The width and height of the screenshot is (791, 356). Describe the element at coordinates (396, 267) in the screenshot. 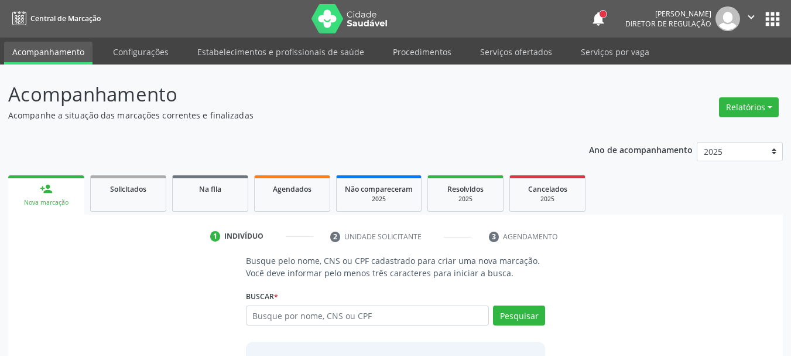

I see `p: Busque pelo nome, CNS ou CPF cadastrado para criar uma nova marcação. Você deve informar pelo men...` at that location.